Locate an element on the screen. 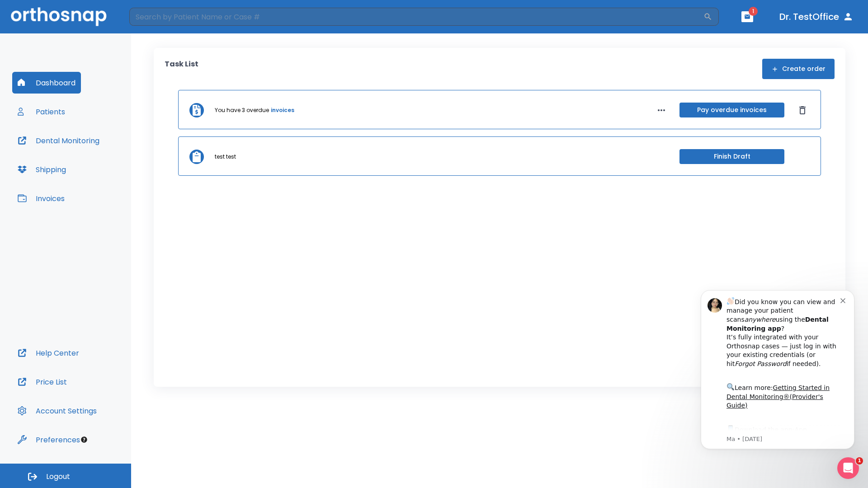 The height and width of the screenshot is (488, 868). button: Patients is located at coordinates (41, 112).